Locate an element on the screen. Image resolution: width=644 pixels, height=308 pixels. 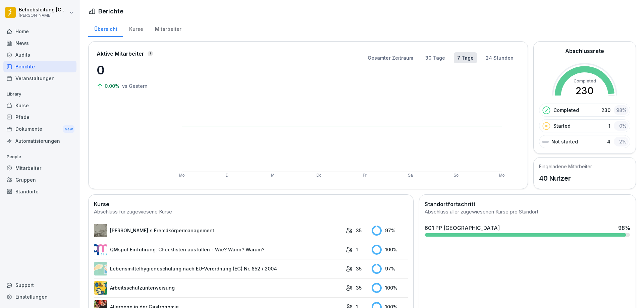
div: Übersicht is located at coordinates (106, 28).